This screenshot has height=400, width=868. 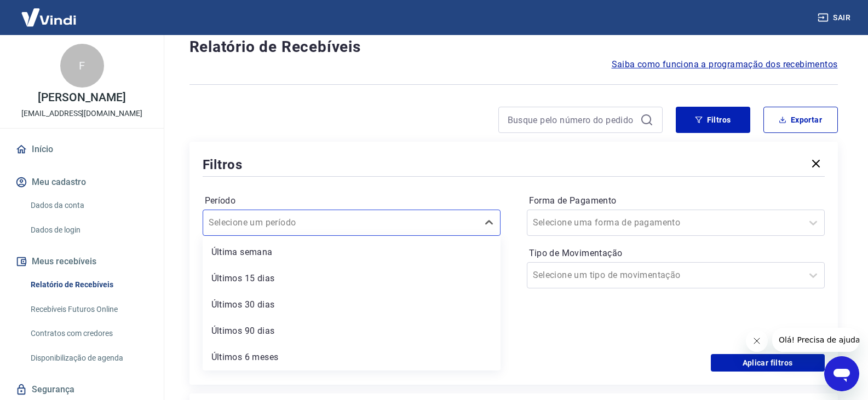 I want to click on div: Últimos 15 dias, so click(x=352, y=279).